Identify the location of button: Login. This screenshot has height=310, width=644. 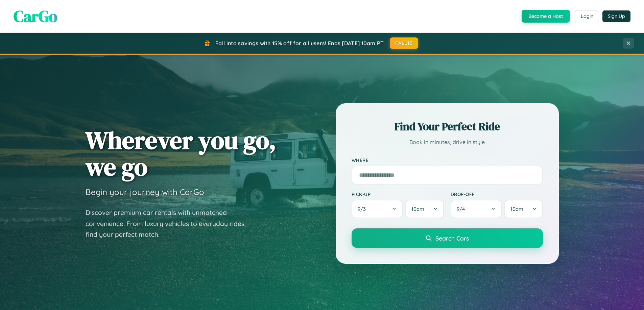
(587, 16).